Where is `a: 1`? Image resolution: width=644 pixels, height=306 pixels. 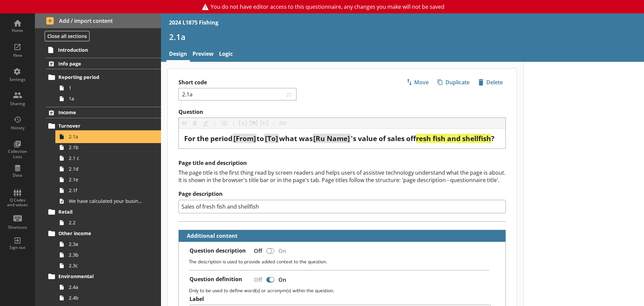 a: 1 is located at coordinates (109, 88).